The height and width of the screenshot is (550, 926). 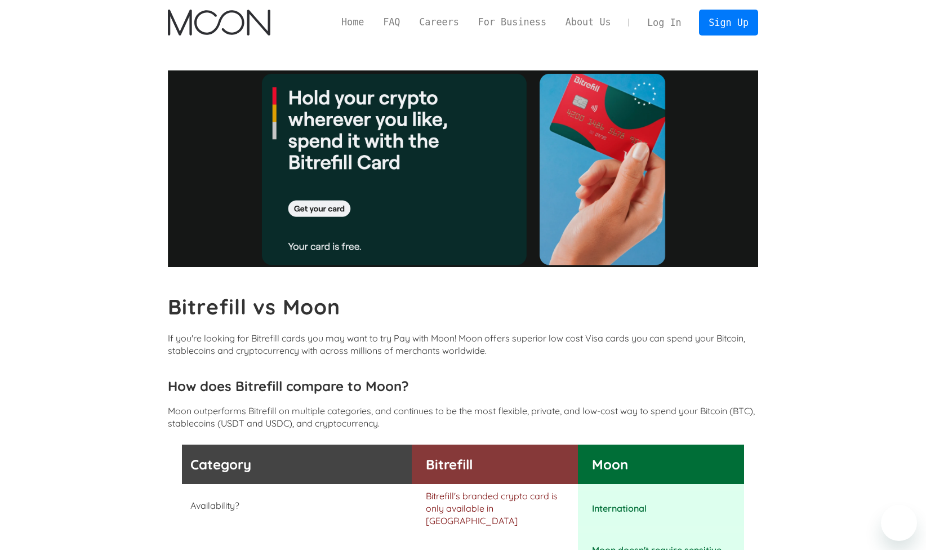 What do you see at coordinates (294, 505) in the screenshot?
I see `p: Availability?` at bounding box center [294, 505].